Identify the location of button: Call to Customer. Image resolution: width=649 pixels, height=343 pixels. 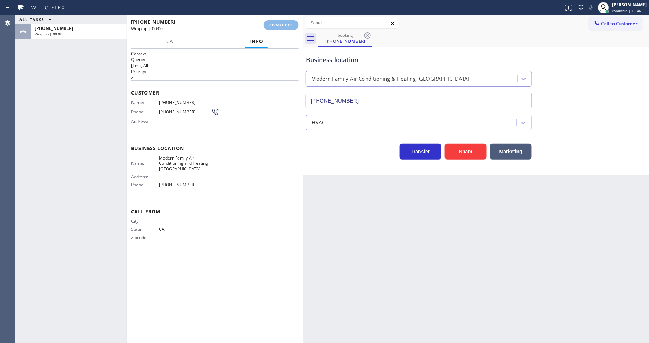
(615, 24).